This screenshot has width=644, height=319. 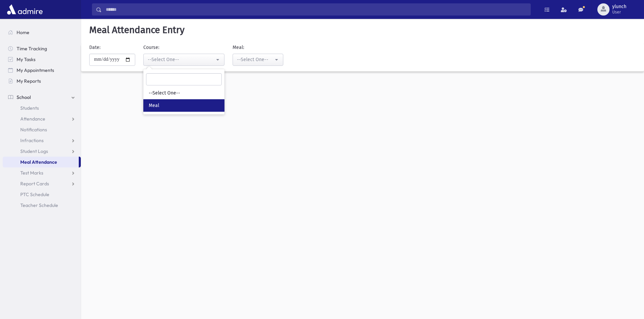 What do you see at coordinates (35, 70) in the screenshot?
I see `span: My Appointments` at bounding box center [35, 70].